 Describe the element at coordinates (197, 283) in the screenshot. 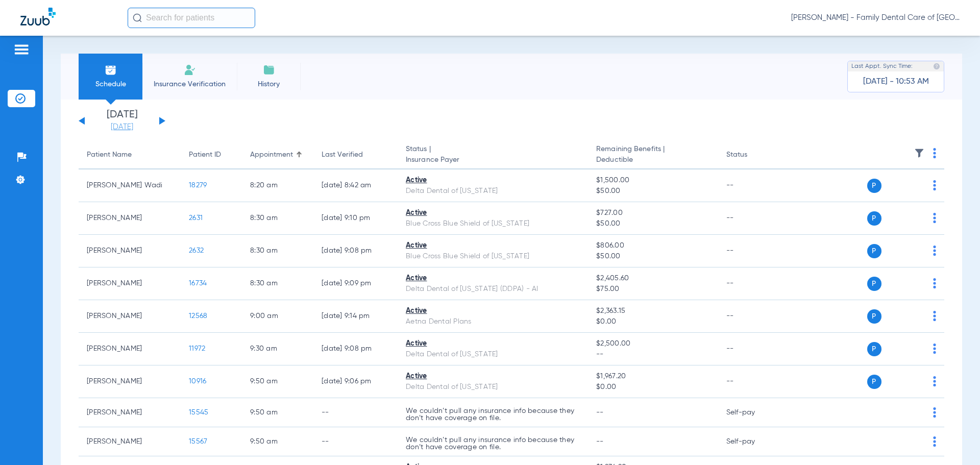

I see `span: 16734` at that location.